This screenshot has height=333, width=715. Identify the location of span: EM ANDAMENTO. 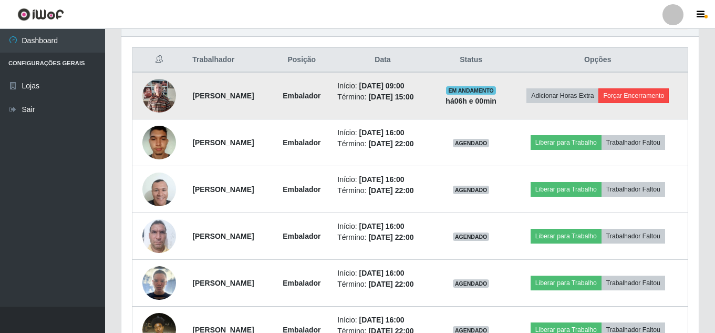
(471, 90).